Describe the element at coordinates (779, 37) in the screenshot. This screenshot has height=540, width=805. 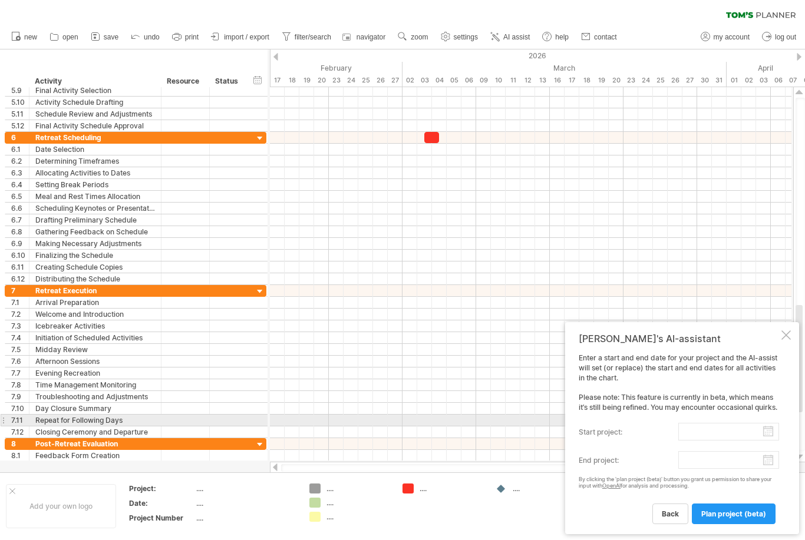
I see `a: log out` at that location.